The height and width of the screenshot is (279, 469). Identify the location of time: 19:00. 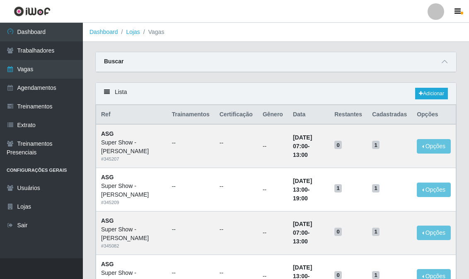
(301, 199).